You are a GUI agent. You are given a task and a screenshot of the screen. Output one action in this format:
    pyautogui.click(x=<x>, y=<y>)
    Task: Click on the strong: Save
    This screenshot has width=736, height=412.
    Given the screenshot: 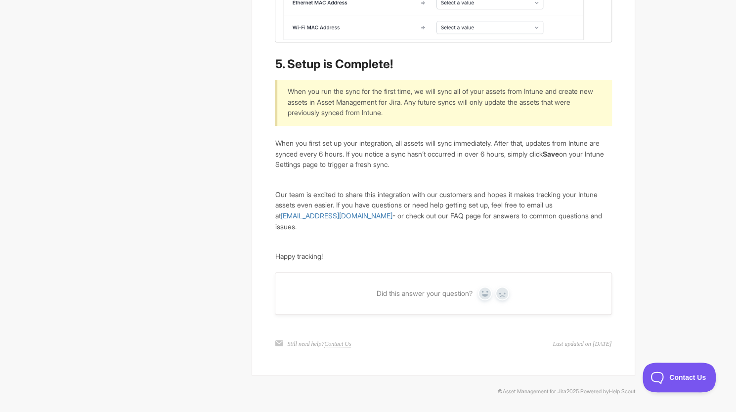 What is the action you would take?
    pyautogui.click(x=550, y=154)
    